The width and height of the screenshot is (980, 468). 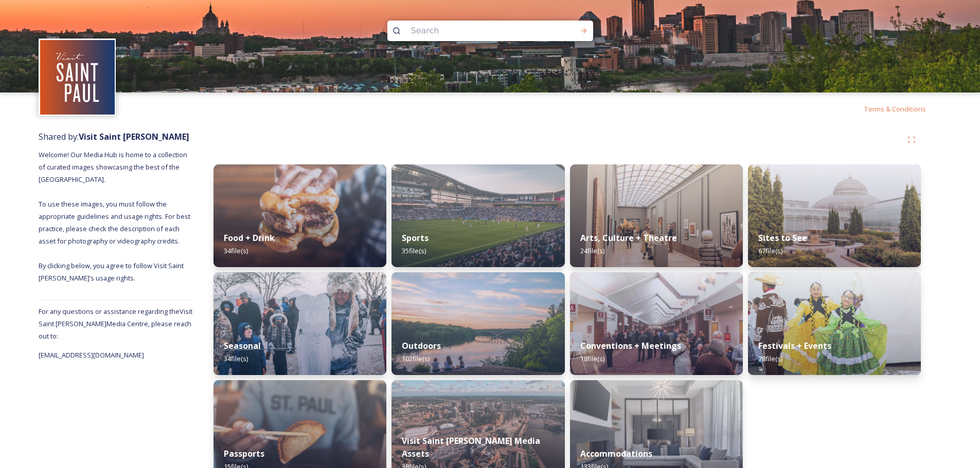 I want to click on strong: Accommodations, so click(x=616, y=454).